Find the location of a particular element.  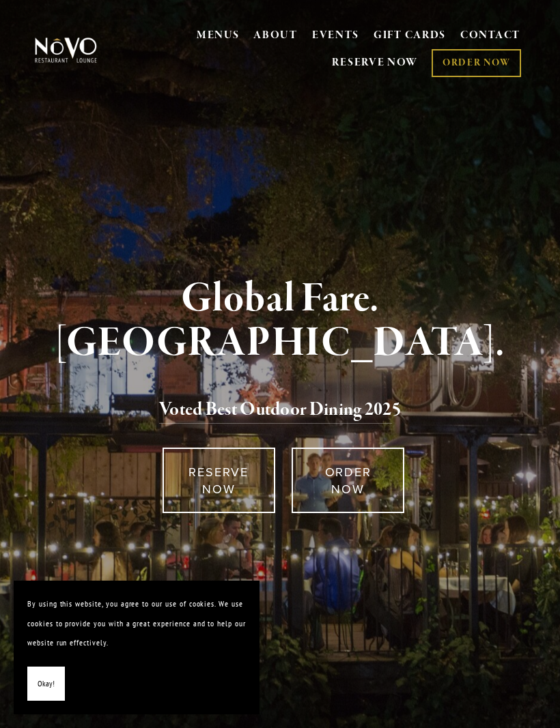

p: By using this website, you agree to our use of cookies. We use cookies to provide you with a grea... is located at coordinates (137, 624).